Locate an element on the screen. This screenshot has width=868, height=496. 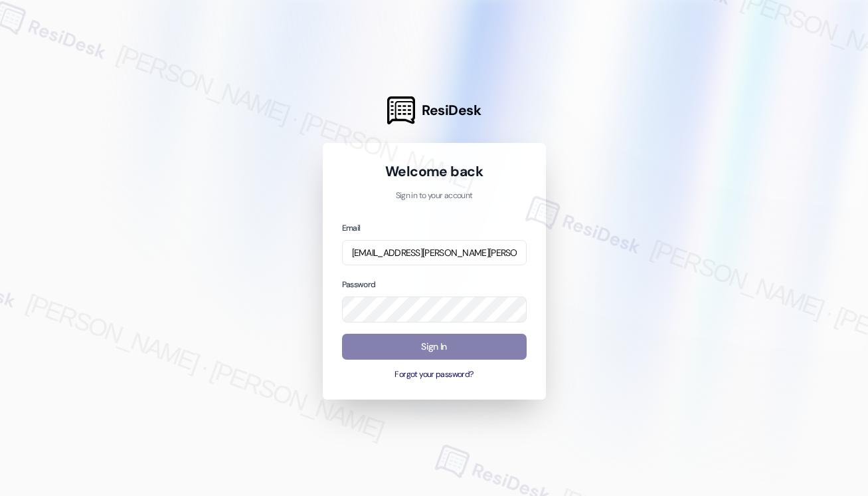
img: ResiDesk Logo is located at coordinates (401, 111).